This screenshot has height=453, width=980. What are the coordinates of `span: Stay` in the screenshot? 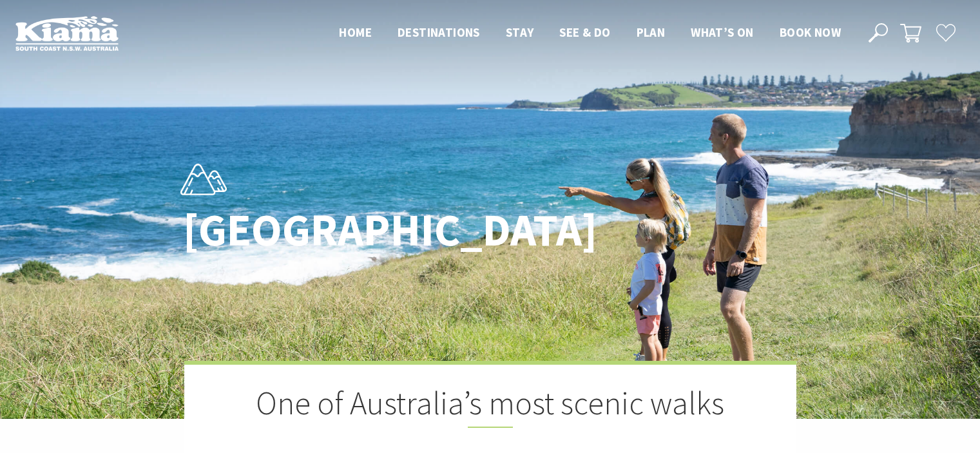 It's located at (520, 32).